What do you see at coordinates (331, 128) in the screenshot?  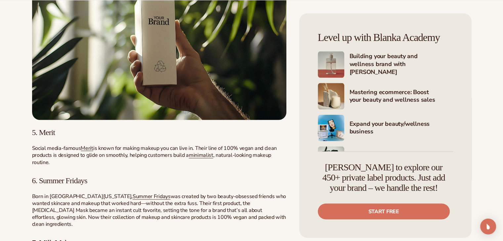 I see `img: Shopify Image 4` at bounding box center [331, 128].